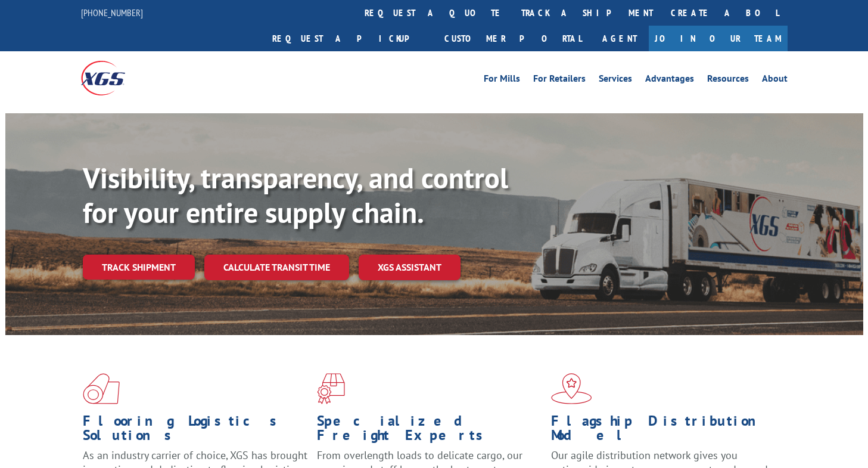 This screenshot has height=468, width=868. Describe the element at coordinates (331, 388) in the screenshot. I see `img: xgs-icon-focused-on-flooring-red` at that location.